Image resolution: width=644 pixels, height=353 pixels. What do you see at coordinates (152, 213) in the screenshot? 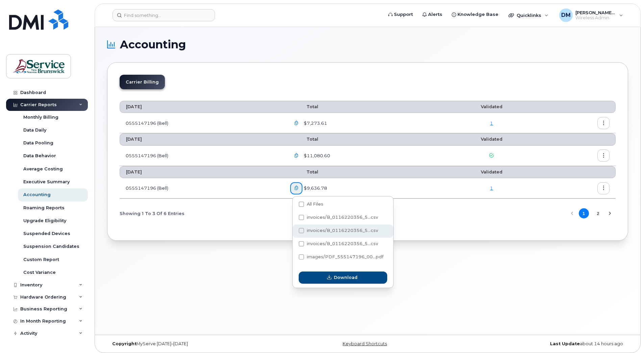
I see `span: Showing 1 To 3 Of 6 Entries` at bounding box center [152, 213].